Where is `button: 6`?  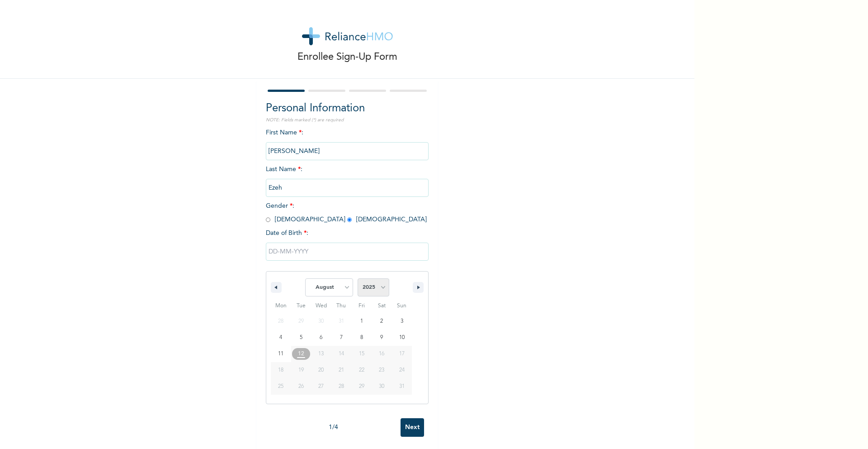
button: 6 is located at coordinates (321, 337).